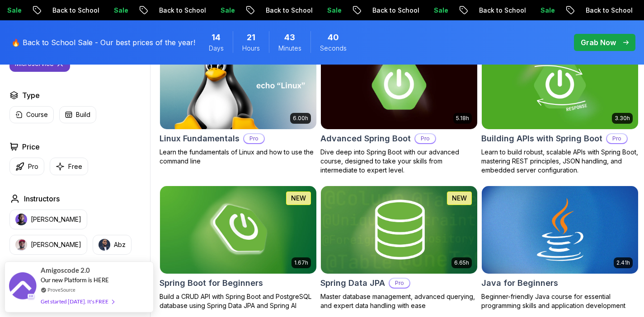  Describe the element at coordinates (399, 302) in the screenshot. I see `p: Master database management, advanced querying, and expert data handling with ease` at that location.